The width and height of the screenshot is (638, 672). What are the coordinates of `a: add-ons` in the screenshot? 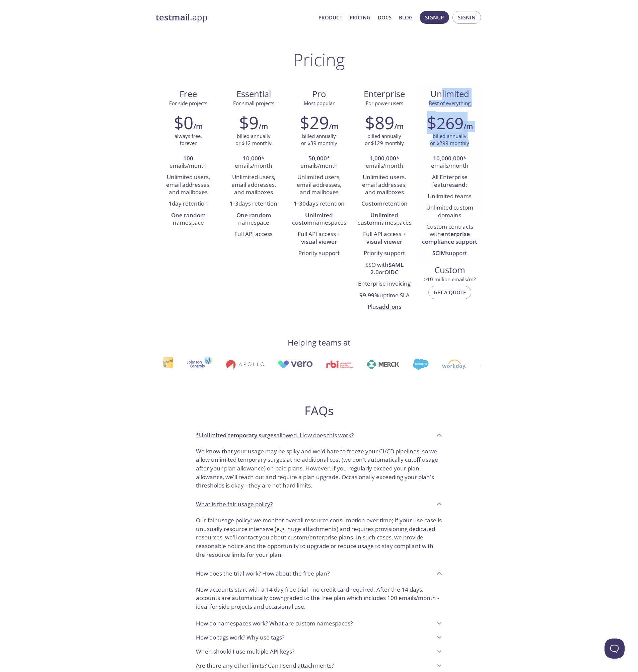 It's located at (390, 307).